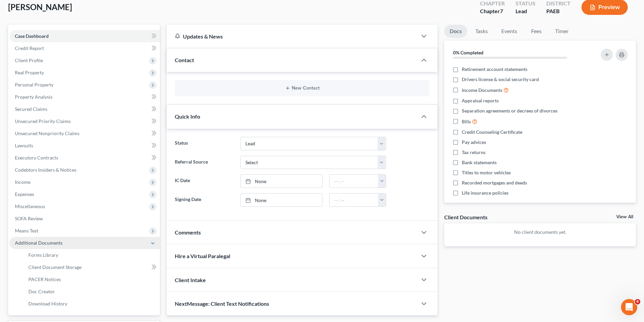  I want to click on span: Income, so click(23, 182).